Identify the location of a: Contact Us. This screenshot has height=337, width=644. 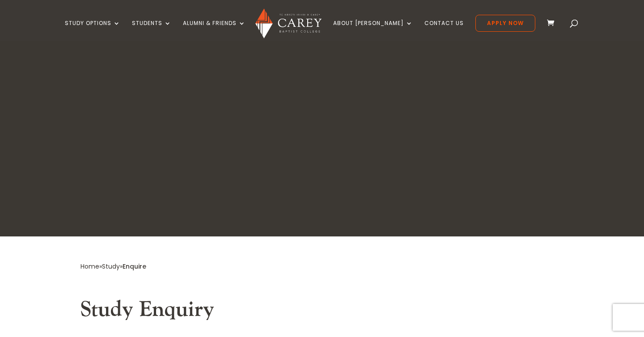
(444, 31).